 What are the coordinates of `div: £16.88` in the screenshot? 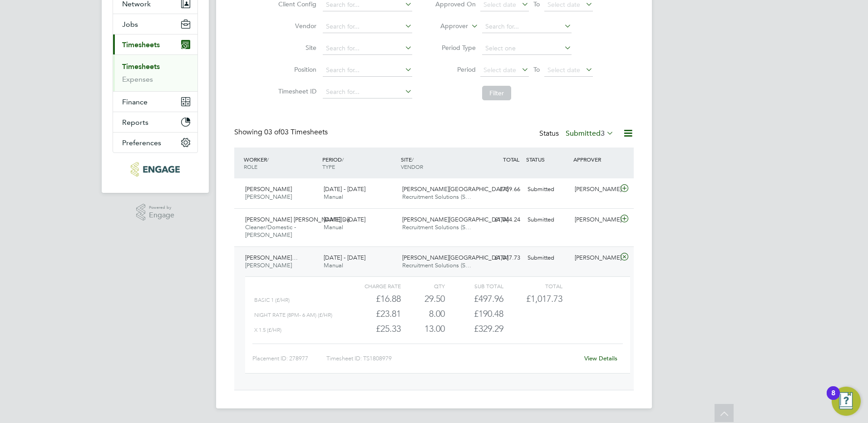 It's located at (371, 299).